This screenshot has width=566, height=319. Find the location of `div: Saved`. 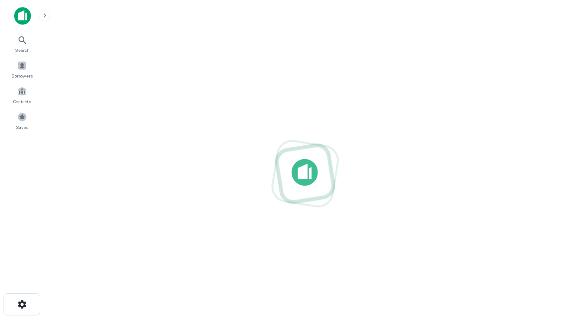

div: Saved is located at coordinates (22, 120).